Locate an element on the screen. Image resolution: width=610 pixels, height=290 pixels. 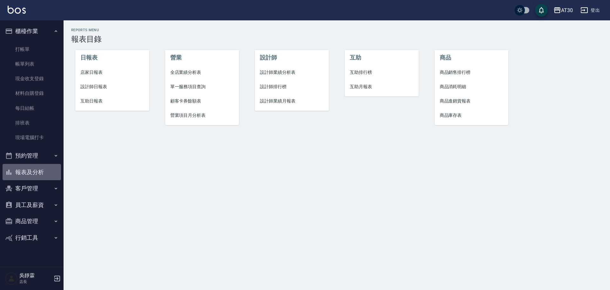
a: 設計師排行榜 is located at coordinates (292, 86).